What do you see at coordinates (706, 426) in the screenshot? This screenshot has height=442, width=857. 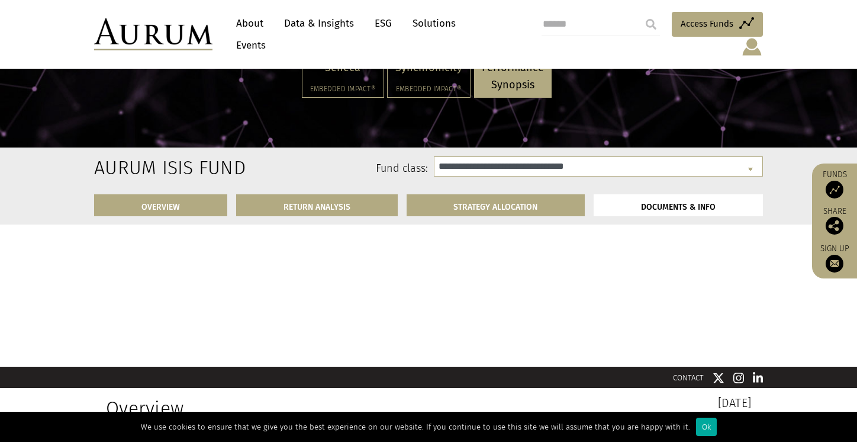 I see `div: Ok` at bounding box center [706, 426].